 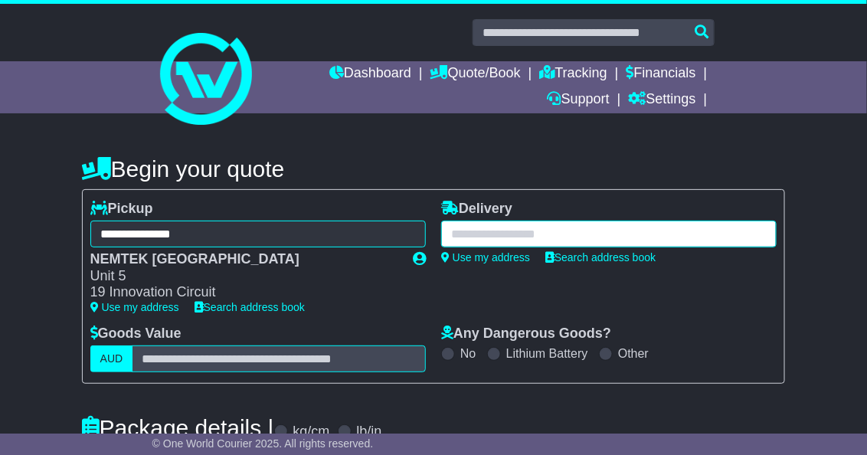 I want to click on label: Lithium Battery, so click(x=547, y=353).